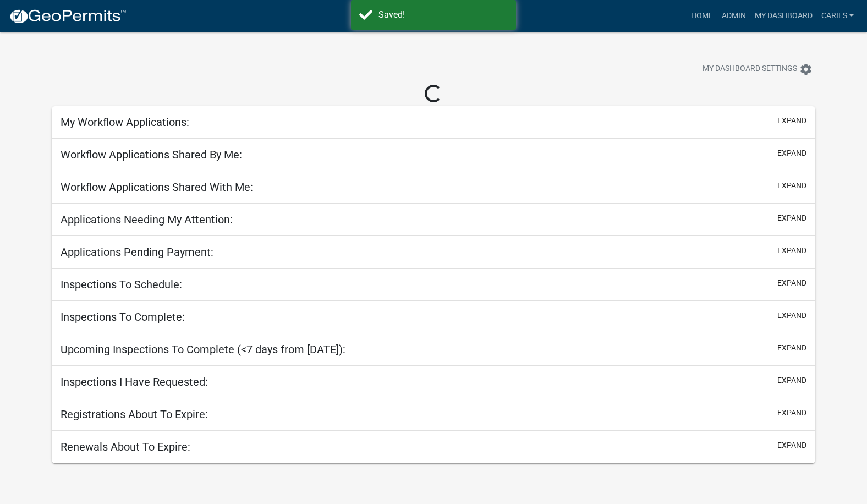  I want to click on h5: Inspections I Have Requested:, so click(135, 382).